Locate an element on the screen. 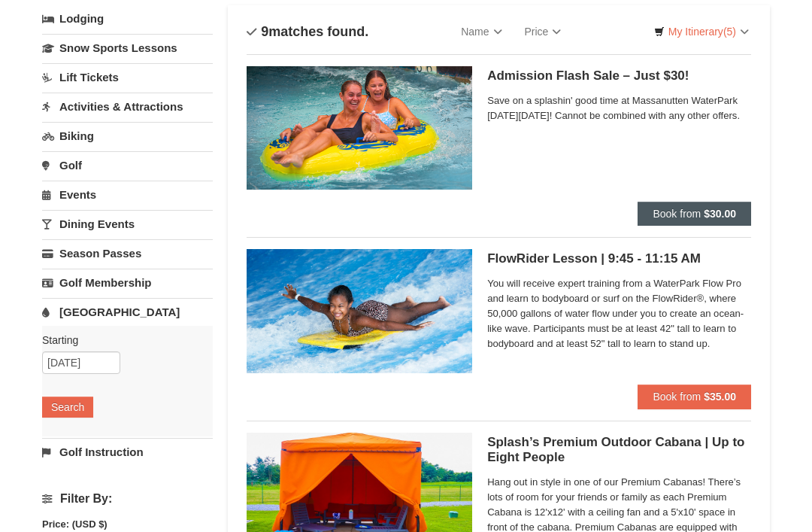  h5: FlowRider Lesson | 9:45 - 11:15 AM is located at coordinates (619, 260).